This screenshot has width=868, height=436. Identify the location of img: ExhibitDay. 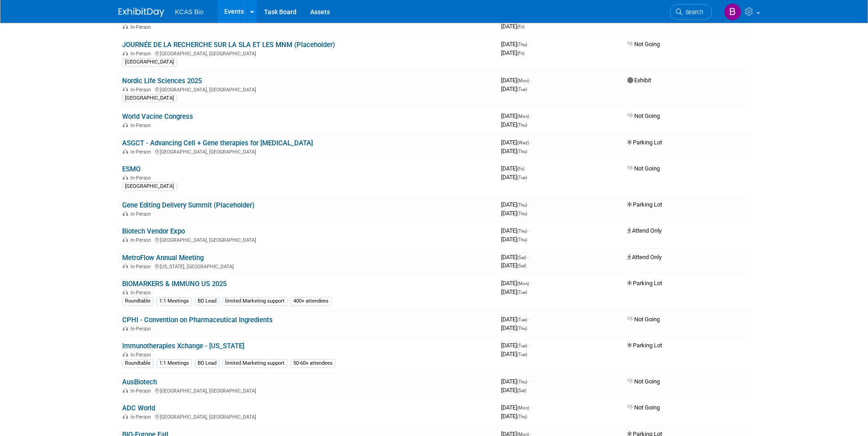
(142, 12).